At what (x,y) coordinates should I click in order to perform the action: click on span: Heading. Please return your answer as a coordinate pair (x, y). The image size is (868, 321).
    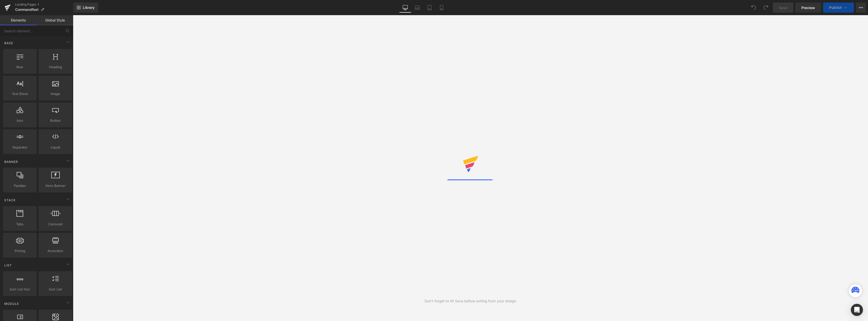
    Looking at the image, I should click on (55, 67).